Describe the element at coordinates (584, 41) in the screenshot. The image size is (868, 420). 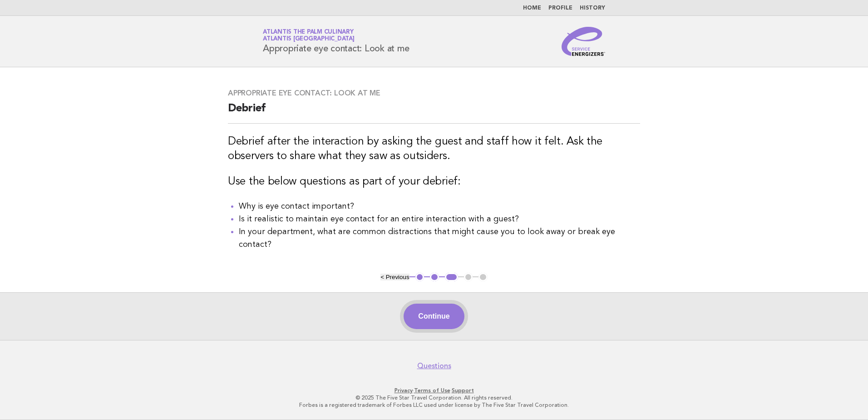
I see `img: Service Energizers` at that location.